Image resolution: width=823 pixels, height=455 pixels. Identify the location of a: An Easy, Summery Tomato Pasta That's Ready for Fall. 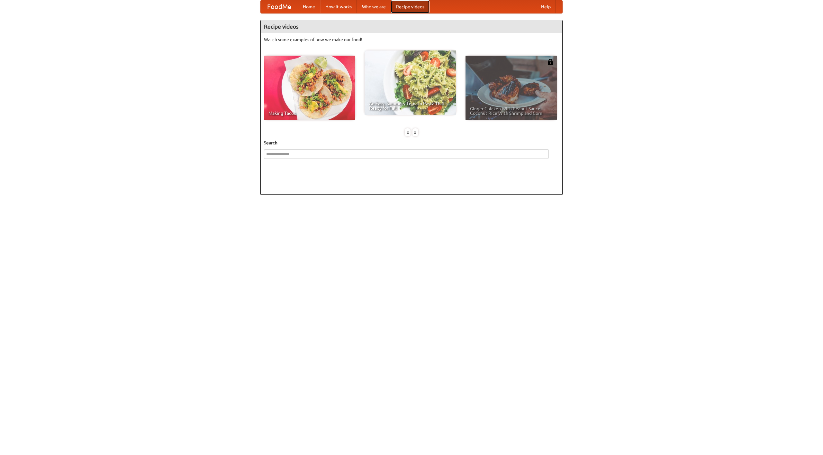
(410, 83).